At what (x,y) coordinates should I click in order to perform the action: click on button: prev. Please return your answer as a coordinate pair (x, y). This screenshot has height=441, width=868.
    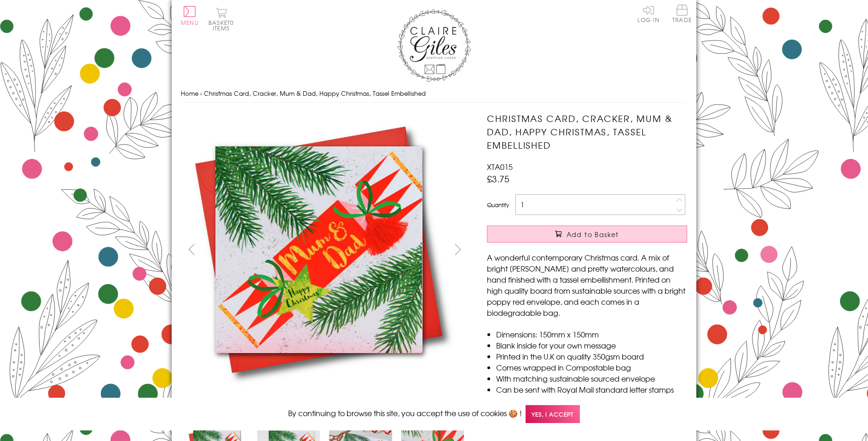
    Looking at the image, I should click on (191, 249).